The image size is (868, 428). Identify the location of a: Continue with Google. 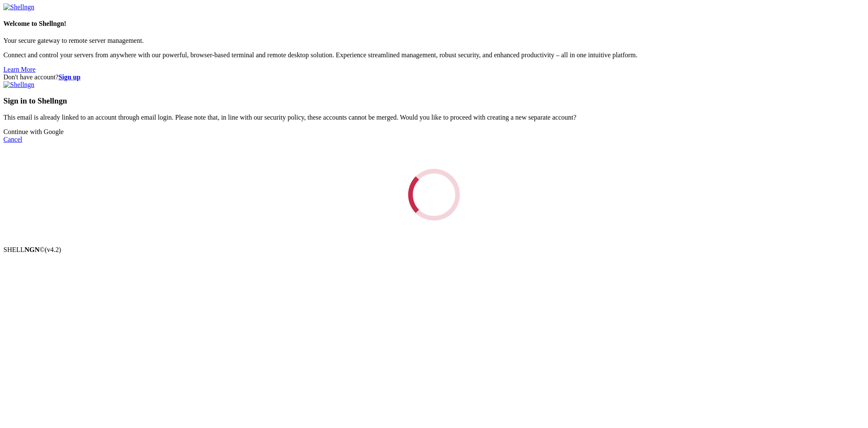
(34, 132).